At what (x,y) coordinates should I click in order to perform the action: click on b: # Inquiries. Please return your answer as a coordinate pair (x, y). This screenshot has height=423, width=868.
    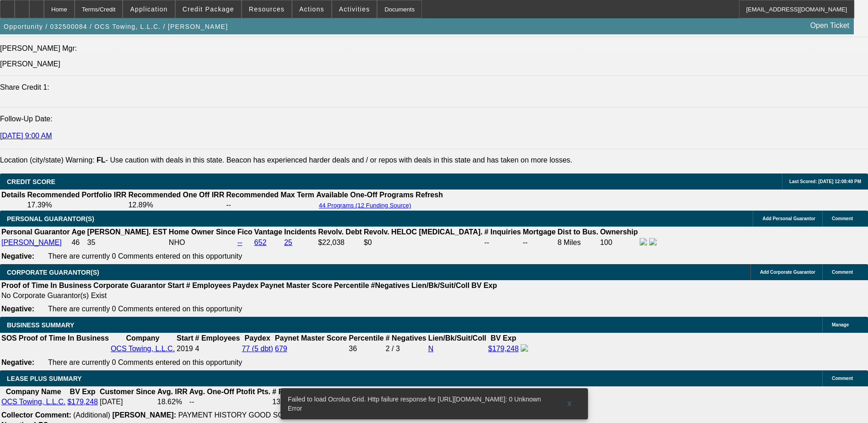
    Looking at the image, I should click on (503, 232).